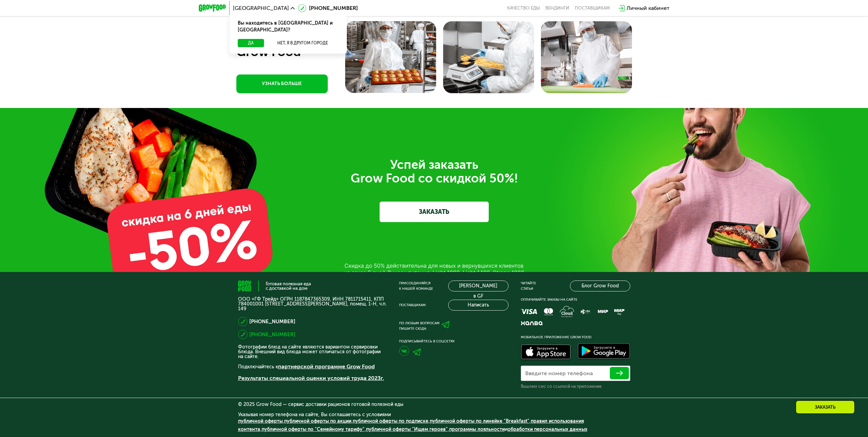  Describe the element at coordinates (648, 9) in the screenshot. I see `div: Личный кабинет` at that location.